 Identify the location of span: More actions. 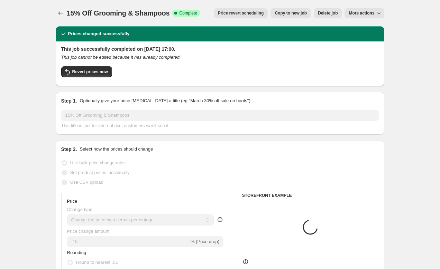
(361, 13).